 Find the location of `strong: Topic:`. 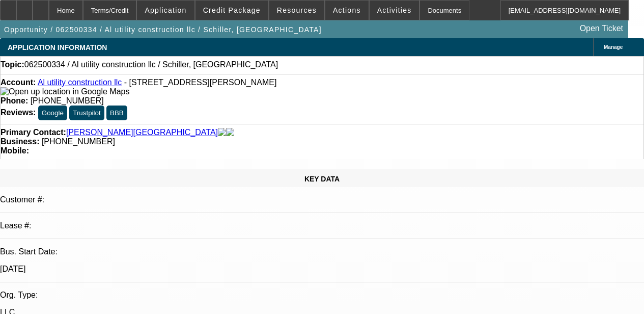

strong: Topic: is located at coordinates (12, 65).